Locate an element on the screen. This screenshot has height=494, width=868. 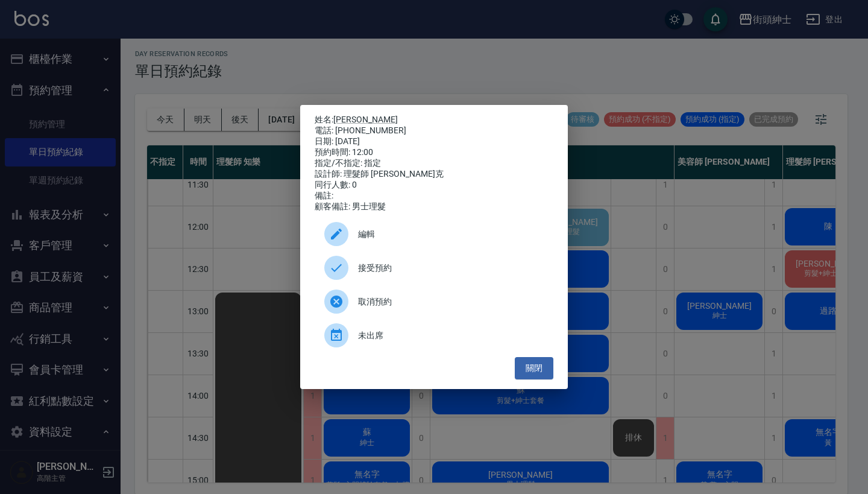
div: 接受預約 is located at coordinates (434, 268).